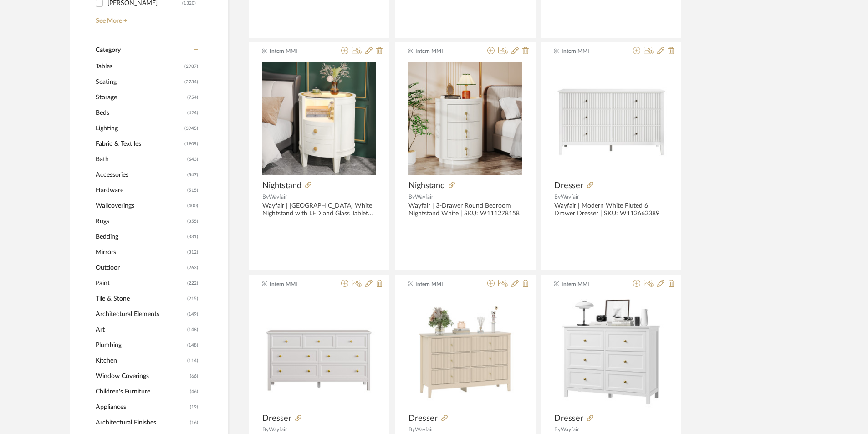  I want to click on span: Accessories, so click(140, 175).